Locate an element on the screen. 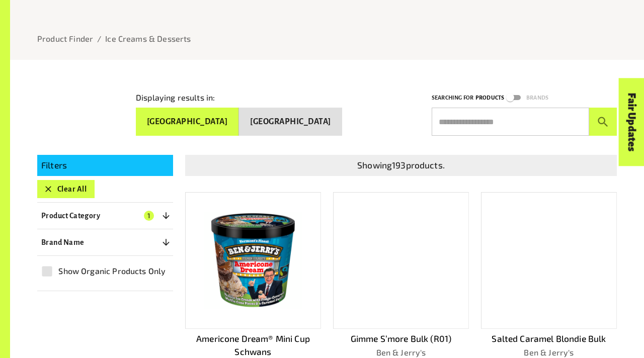  span: 1 is located at coordinates (149, 216).